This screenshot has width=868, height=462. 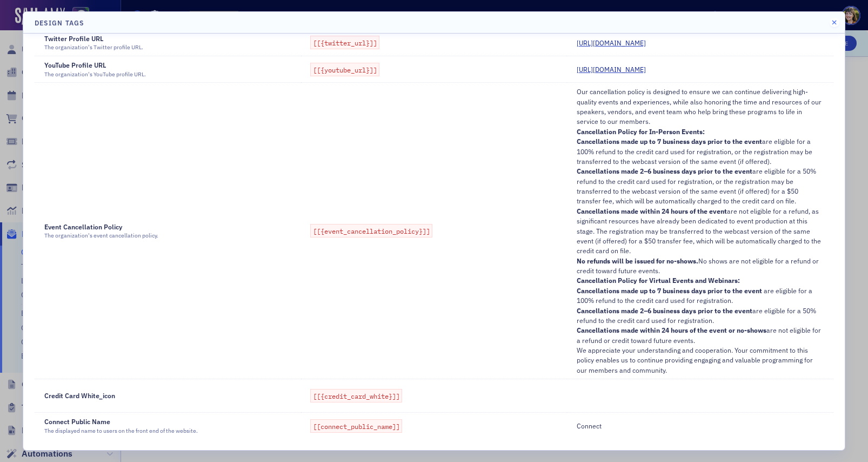 What do you see at coordinates (101, 235) in the screenshot?
I see `div: The organization's event cancellation policy.` at bounding box center [101, 235].